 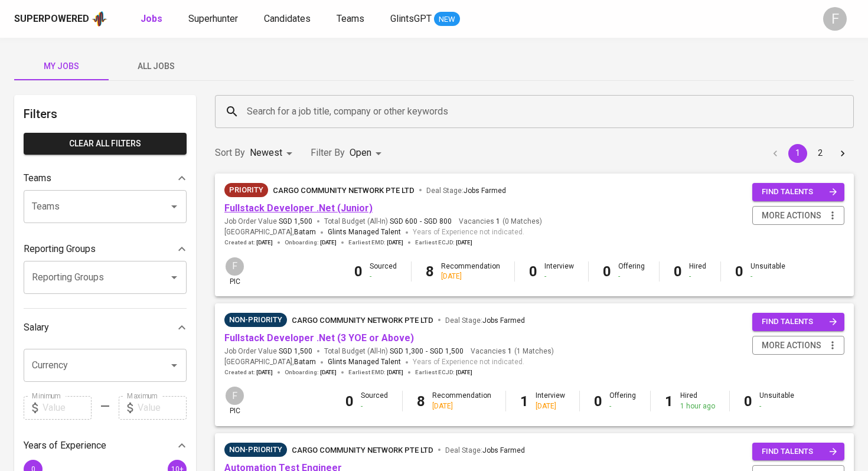 What do you see at coordinates (51, 19) in the screenshot?
I see `div: Superpowered` at bounding box center [51, 19].